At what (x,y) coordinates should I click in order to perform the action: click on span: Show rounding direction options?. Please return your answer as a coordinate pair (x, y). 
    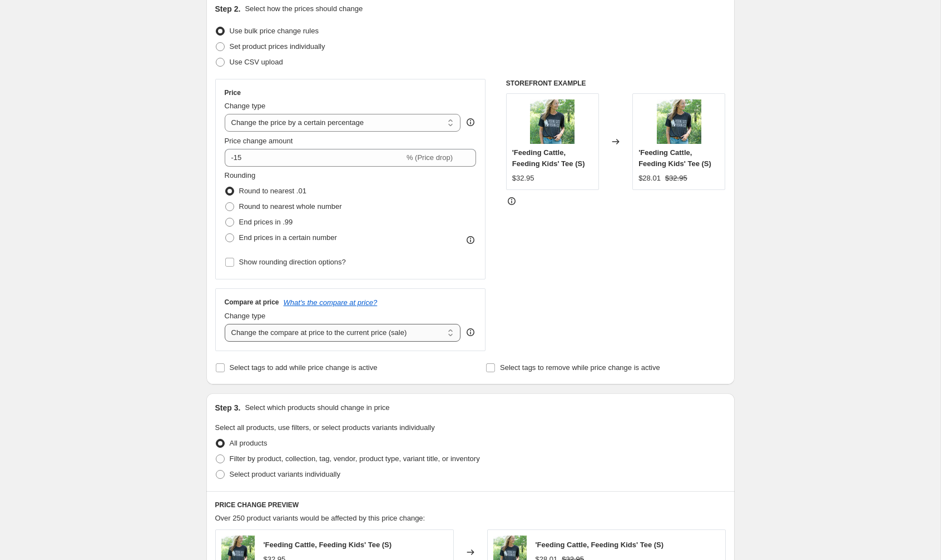
    Looking at the image, I should click on (293, 262).